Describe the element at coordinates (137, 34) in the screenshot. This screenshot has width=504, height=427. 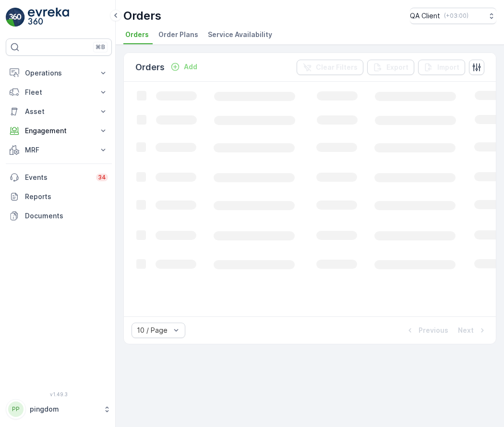
I see `span: Orders` at that location.